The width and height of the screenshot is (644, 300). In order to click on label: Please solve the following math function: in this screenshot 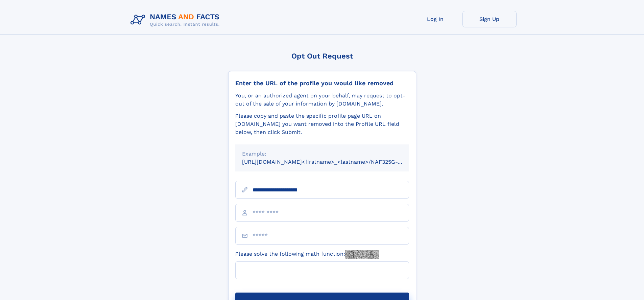, I will do `click(307, 254)`.